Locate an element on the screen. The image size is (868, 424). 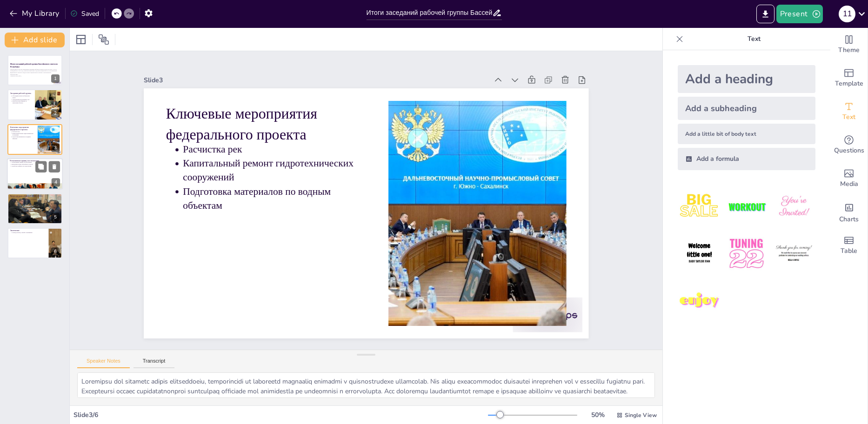
span: Theme is located at coordinates (849, 50).